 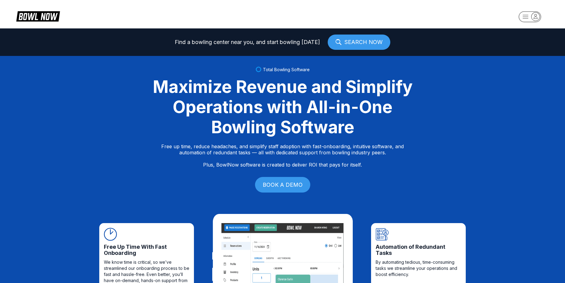 What do you see at coordinates (359, 42) in the screenshot?
I see `a: SEARCH NOW` at bounding box center [359, 42].